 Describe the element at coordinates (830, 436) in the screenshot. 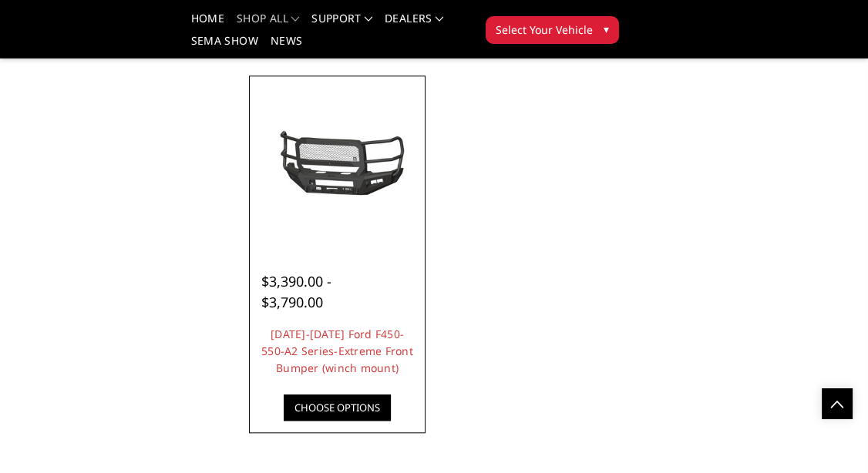

I see `div: Chat Widget` at that location.